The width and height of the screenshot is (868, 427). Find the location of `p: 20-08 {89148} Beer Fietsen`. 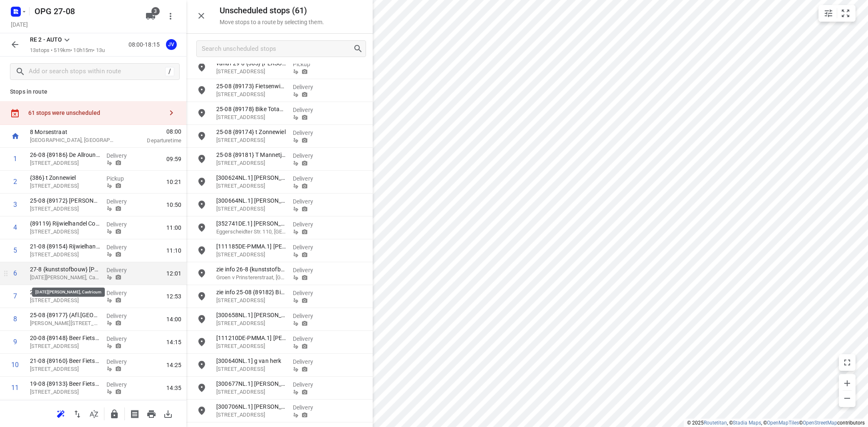

p: 20-08 {89148} Beer Fietsen is located at coordinates (65, 338).